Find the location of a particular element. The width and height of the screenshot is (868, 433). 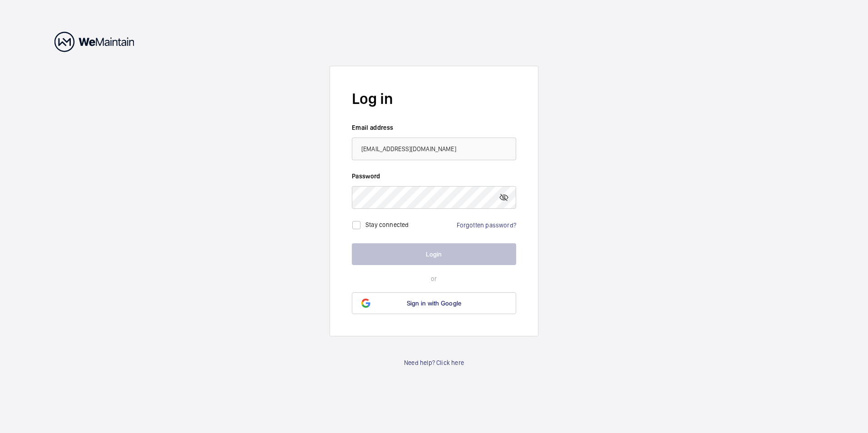

a: Need help? Click here is located at coordinates (434, 363).